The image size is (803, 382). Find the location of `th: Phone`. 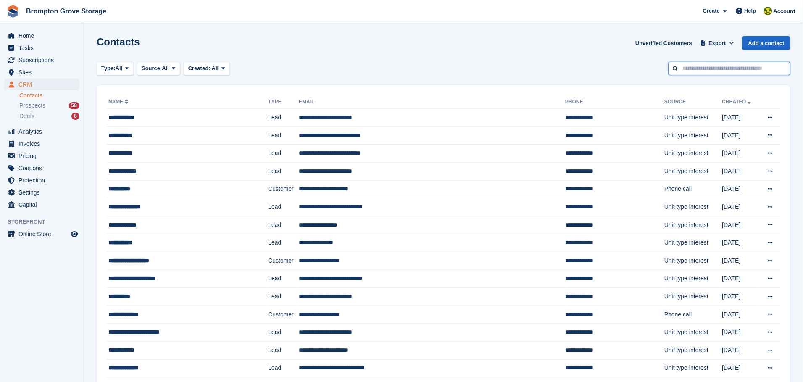

th: Phone is located at coordinates (615, 102).